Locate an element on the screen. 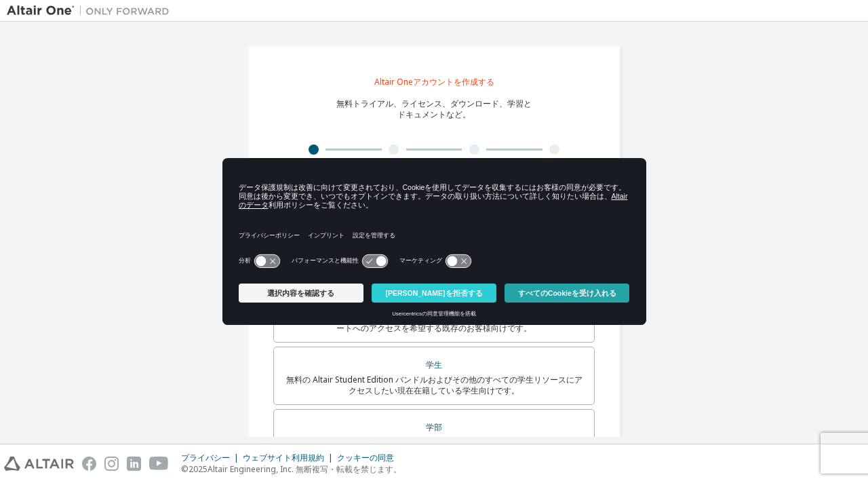 This screenshot has height=483, width=868. font: Altair Engineering, Inc. 無断複写・転載を禁じます。 is located at coordinates (305, 469).